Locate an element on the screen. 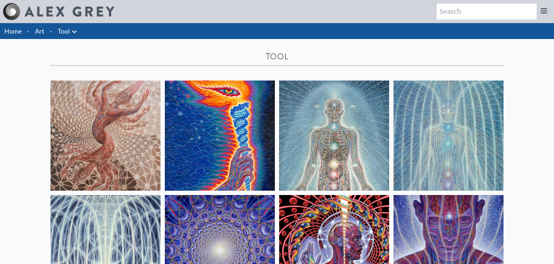  a: Tool is located at coordinates (64, 31).